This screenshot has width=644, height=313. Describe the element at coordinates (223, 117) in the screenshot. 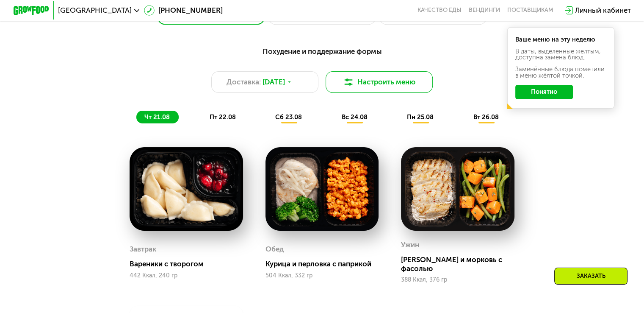

I see `span: пт 22.08` at that location.